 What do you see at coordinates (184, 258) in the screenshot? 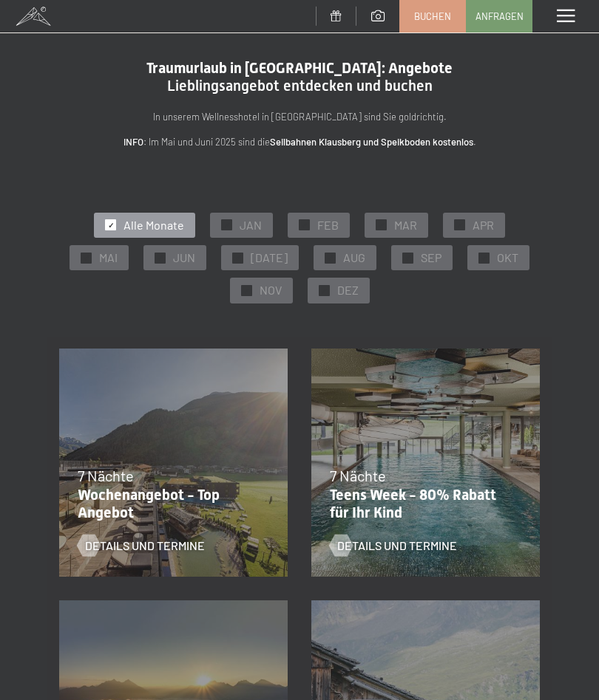
I see `span: JUN` at bounding box center [184, 258].